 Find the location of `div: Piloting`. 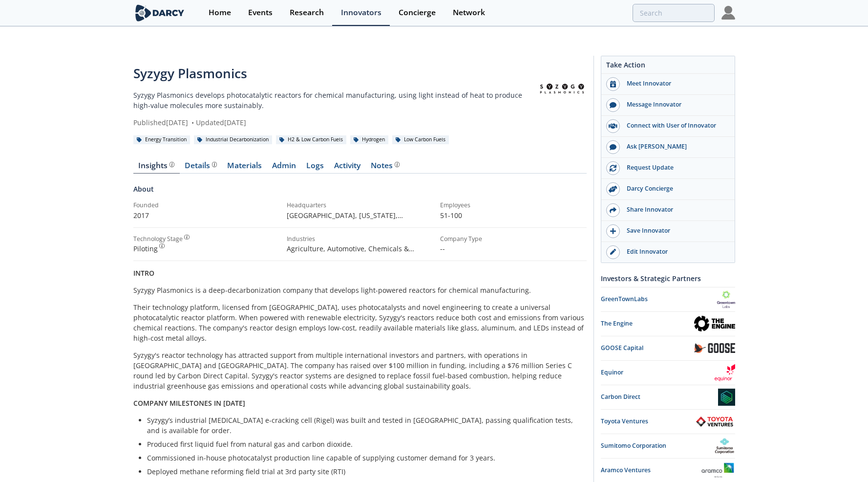

div: Piloting is located at coordinates (207, 249).